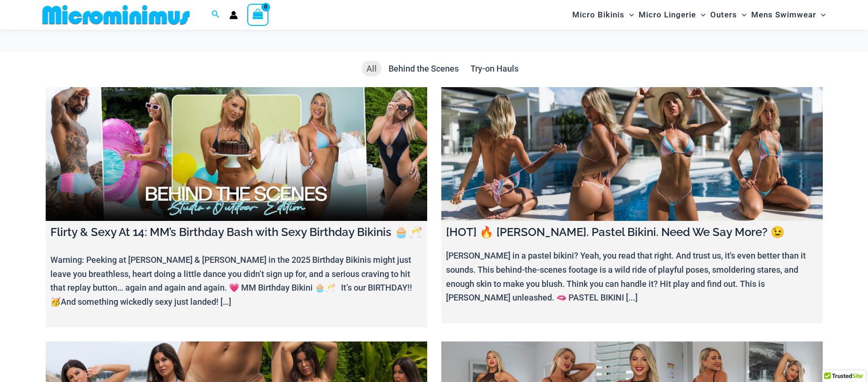  What do you see at coordinates (494, 68) in the screenshot?
I see `span: Try-on Hauls` at bounding box center [494, 68].